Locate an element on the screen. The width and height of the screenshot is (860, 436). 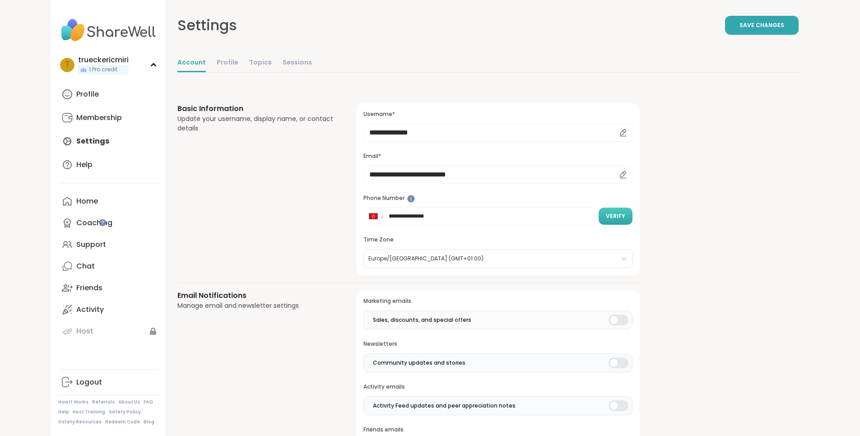
div: Manage email and newsletter settings is located at coordinates (256, 306).